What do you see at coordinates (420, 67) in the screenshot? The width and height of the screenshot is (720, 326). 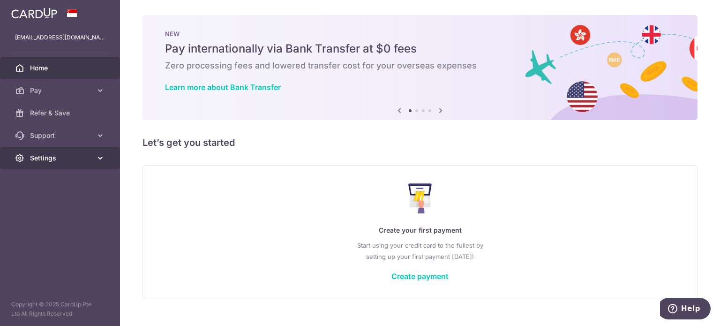 I see `img: Bank transfer banner` at bounding box center [420, 67].